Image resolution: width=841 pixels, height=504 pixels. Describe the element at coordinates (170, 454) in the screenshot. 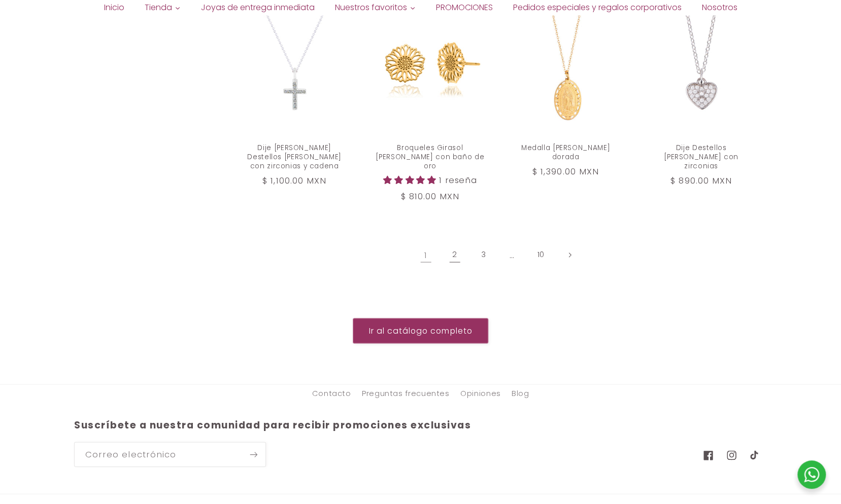

I see `input: Correo electrónico` at that location.